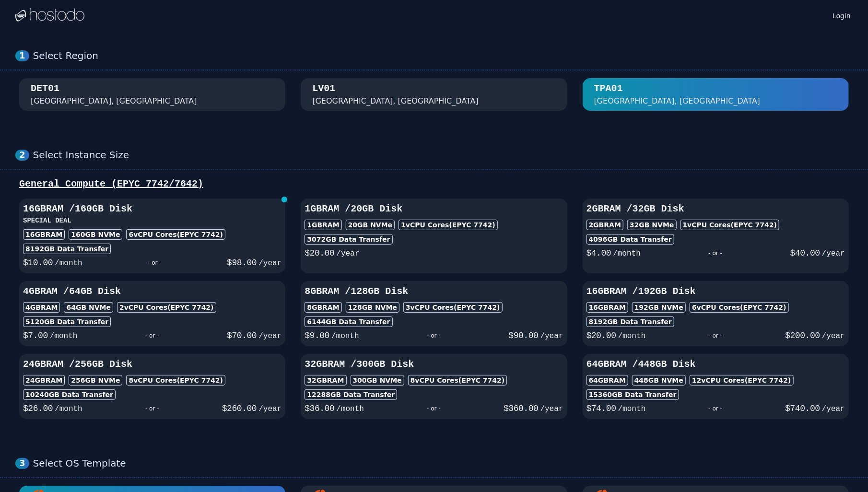 The height and width of the screenshot is (492, 868). Describe the element at coordinates (716, 364) in the screenshot. I see `h3: 64GB RAM / 448 GB Disk` at that location.